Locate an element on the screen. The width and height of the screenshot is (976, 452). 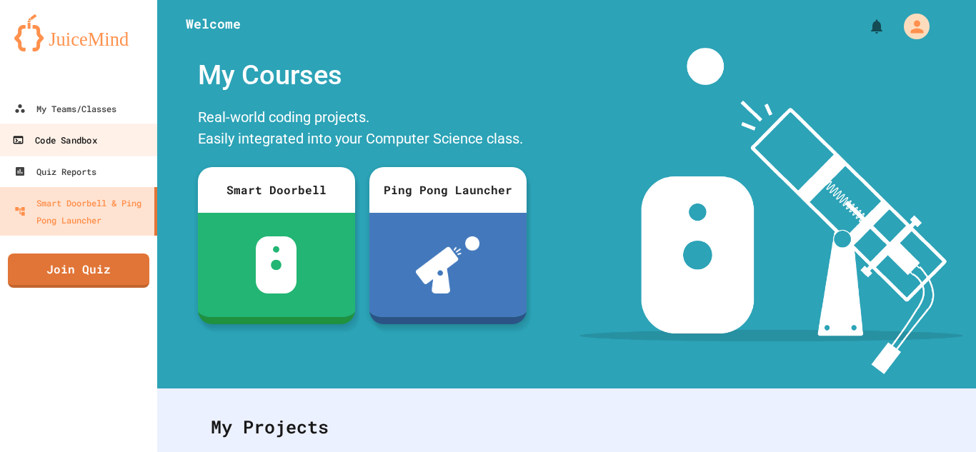
div: Ping Pong Launcher is located at coordinates (448, 190).